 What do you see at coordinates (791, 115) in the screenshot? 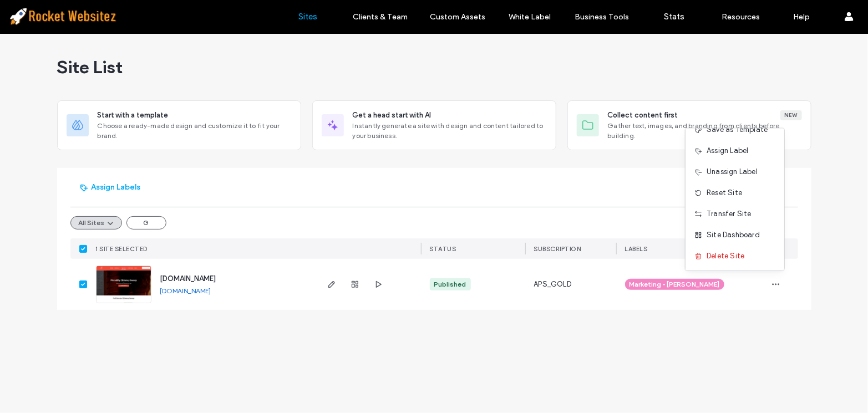
I see `div: New` at bounding box center [791, 115].